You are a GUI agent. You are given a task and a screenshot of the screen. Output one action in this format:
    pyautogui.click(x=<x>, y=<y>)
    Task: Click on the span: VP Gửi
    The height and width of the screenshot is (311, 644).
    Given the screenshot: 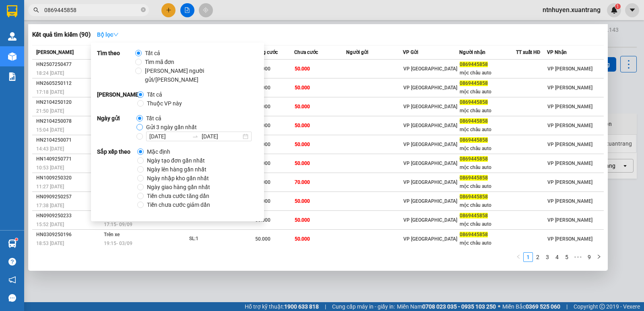 What is the action you would take?
    pyautogui.click(x=410, y=53)
    